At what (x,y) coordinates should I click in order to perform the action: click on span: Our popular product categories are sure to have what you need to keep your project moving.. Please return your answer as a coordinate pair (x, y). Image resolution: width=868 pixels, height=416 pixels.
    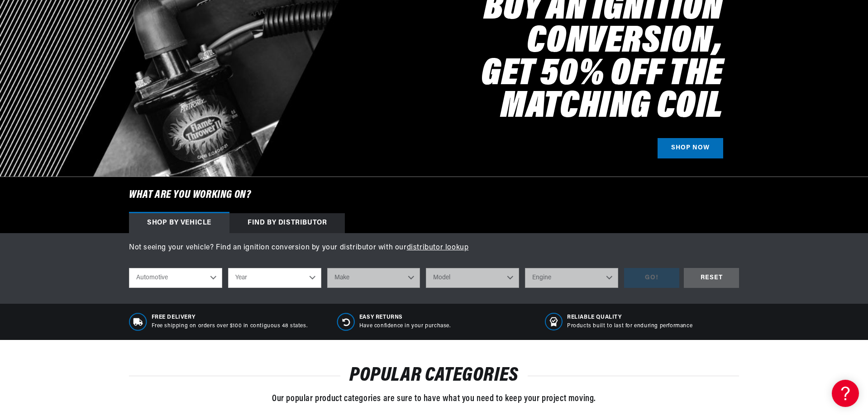
    Looking at the image, I should click on (434, 399).